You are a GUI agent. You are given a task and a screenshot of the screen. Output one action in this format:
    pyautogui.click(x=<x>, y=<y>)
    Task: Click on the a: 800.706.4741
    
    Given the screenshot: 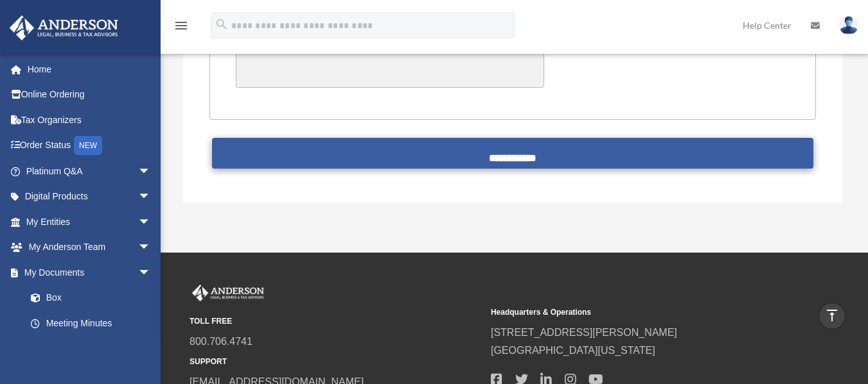 What is the action you would take?
    pyautogui.click(x=221, y=341)
    